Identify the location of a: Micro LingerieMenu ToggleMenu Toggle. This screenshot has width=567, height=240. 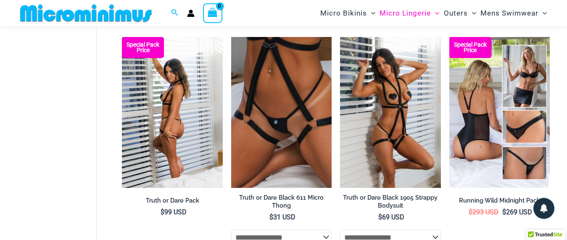
(410, 13).